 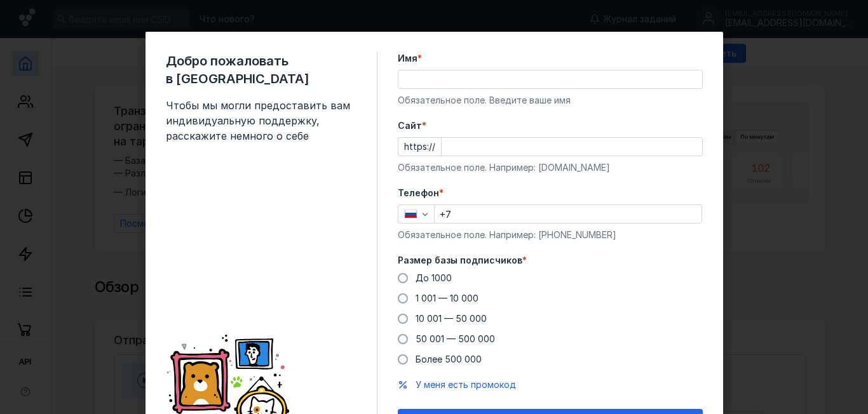 I want to click on button: У меня есть промокод, so click(x=465, y=385).